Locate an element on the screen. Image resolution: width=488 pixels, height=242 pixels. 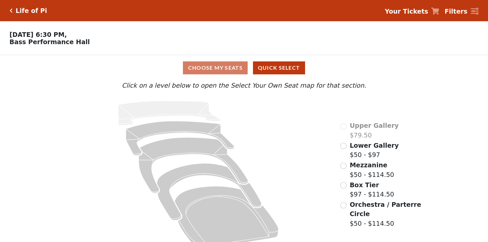
p: Click on a level below to open the Select Your Own Seat map for that section. is located at coordinates (244, 85).